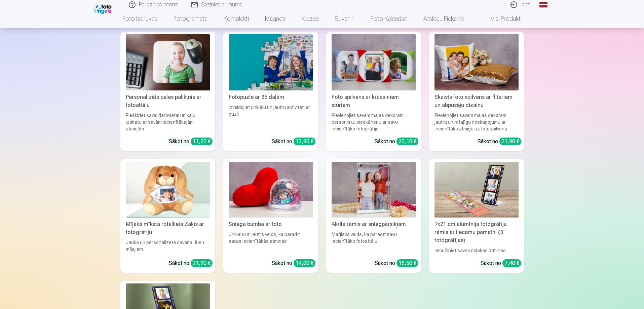 The width and height of the screenshot is (644, 309). I want to click on img: Skaists foto spilvens ar fliteriem un abpusēju dizainu, so click(477, 62).